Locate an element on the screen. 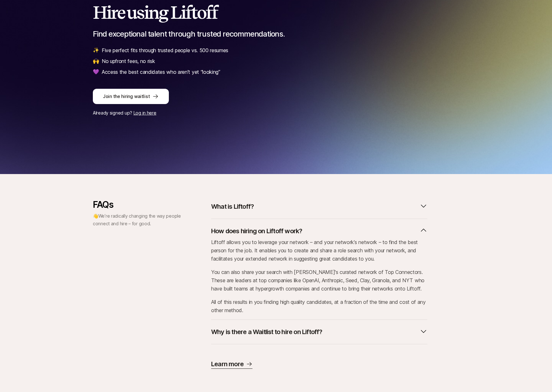 The height and width of the screenshot is (392, 552). p: FAQs is located at coordinates (138, 205).